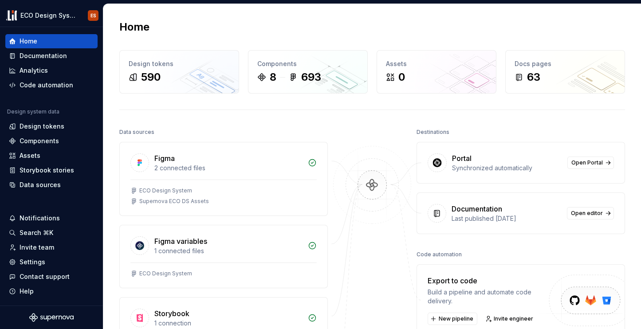 The height and width of the screenshot is (329, 641). Describe the element at coordinates (33, 112) in the screenshot. I see `div: Design system data` at that location.